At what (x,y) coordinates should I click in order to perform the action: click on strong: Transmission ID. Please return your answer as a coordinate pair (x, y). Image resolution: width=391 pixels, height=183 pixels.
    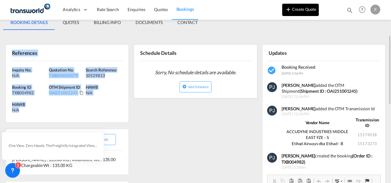
    Looking at the image, I should click on (367, 122).